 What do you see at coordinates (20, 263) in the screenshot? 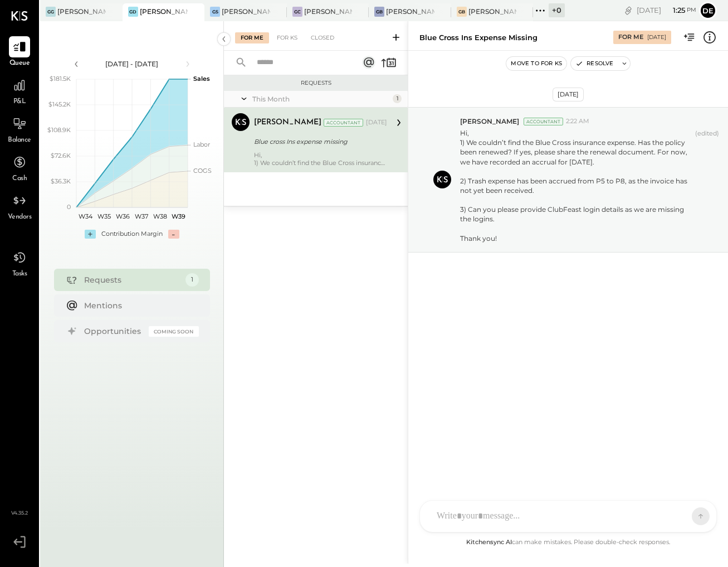
I see `a: Tasks` at bounding box center [20, 263].